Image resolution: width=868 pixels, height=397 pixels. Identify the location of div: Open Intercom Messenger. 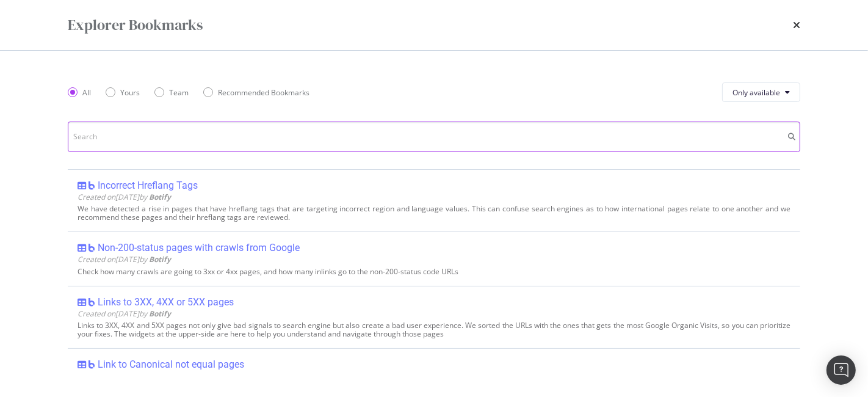
(841, 370).